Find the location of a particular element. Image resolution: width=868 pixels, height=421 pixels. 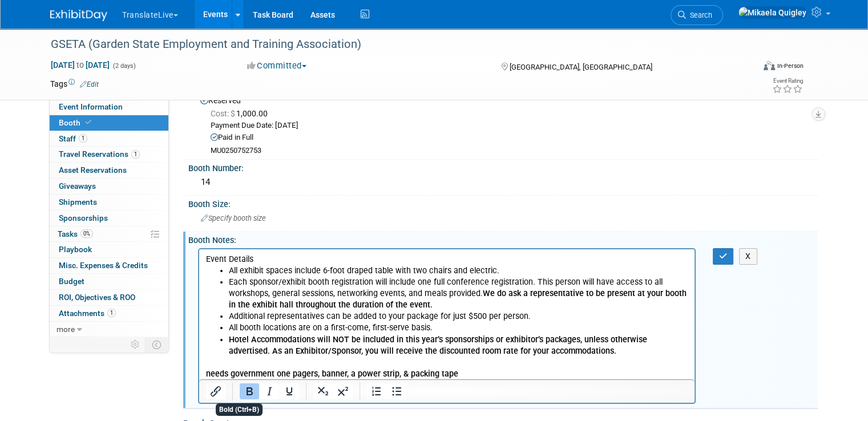

a: Giveaways is located at coordinates (109, 186).